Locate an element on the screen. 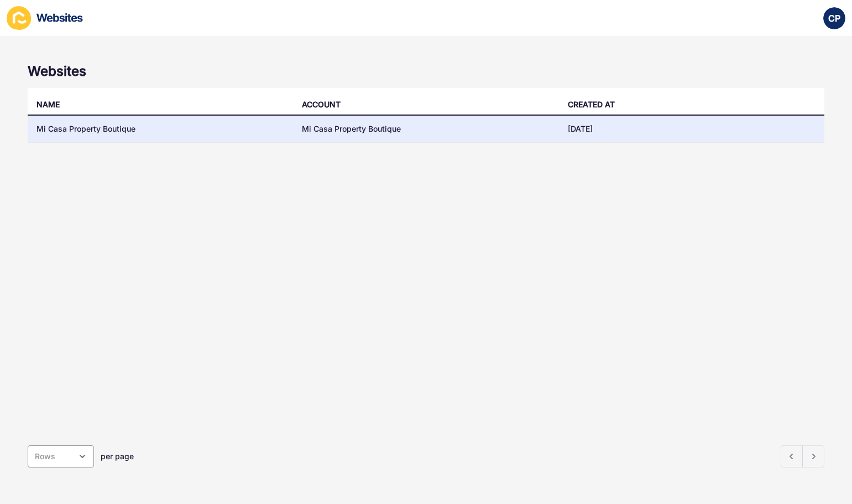  span: per page is located at coordinates (117, 456).